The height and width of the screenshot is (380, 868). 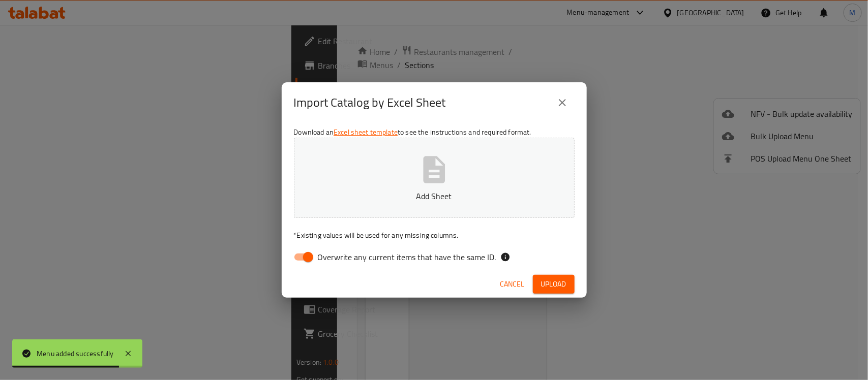 What do you see at coordinates (434, 197) in the screenshot?
I see `div: Download an to see the instructions and required format.` at bounding box center [434, 197].